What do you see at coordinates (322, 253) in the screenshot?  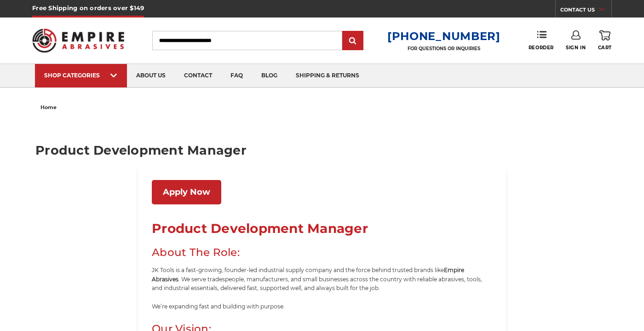 I see `h2: About The Role:` at bounding box center [322, 253].